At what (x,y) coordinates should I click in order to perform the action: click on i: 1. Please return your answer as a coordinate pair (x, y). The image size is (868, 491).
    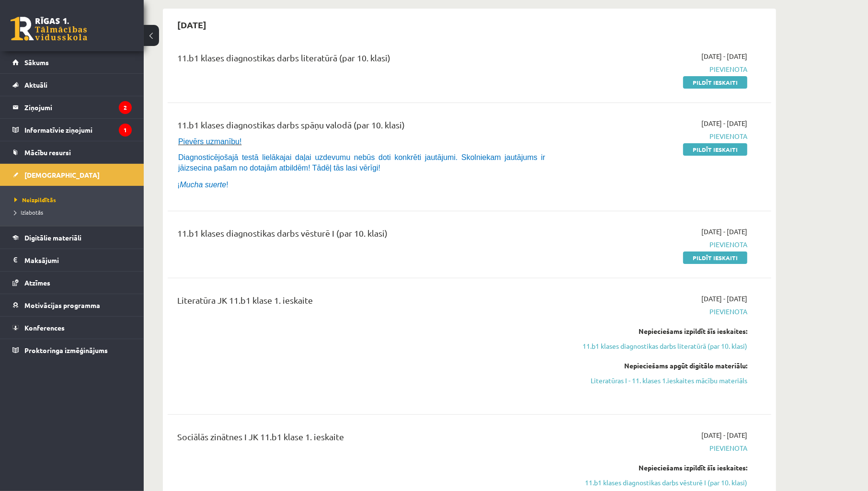
    Looking at the image, I should click on (125, 130).